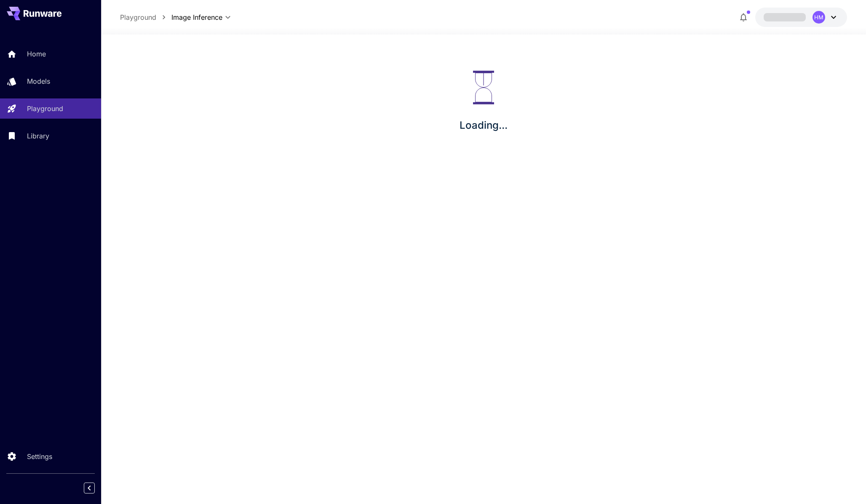  Describe the element at coordinates (95, 488) in the screenshot. I see `div: Collapse sidebar` at that location.